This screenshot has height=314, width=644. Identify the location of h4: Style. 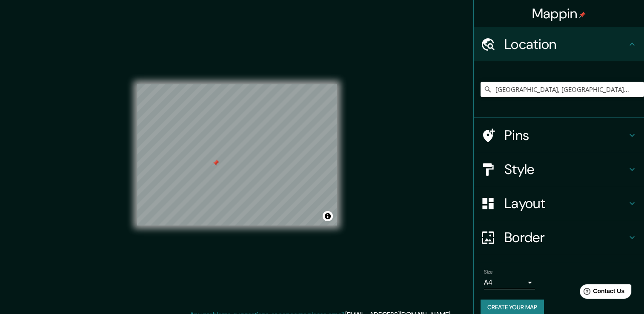
(565, 169).